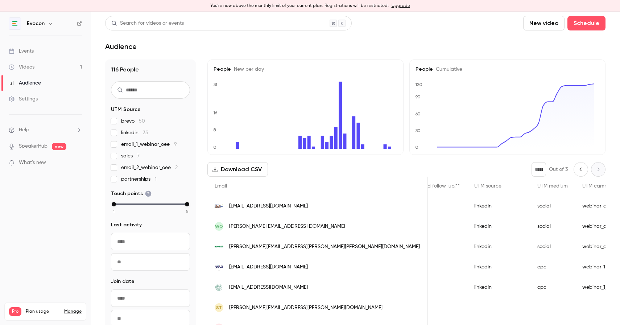 This screenshot has height=325, width=620. Describe the element at coordinates (131, 194) in the screenshot. I see `span: Touch points` at that location.